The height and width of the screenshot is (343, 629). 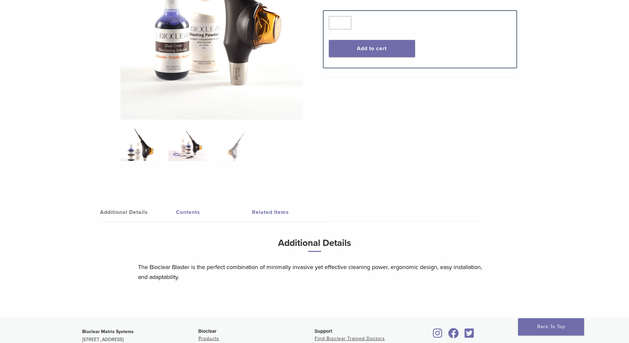 What do you see at coordinates (350, 338) in the screenshot?
I see `a: Find Bioclear Trained Doctors` at bounding box center [350, 338].